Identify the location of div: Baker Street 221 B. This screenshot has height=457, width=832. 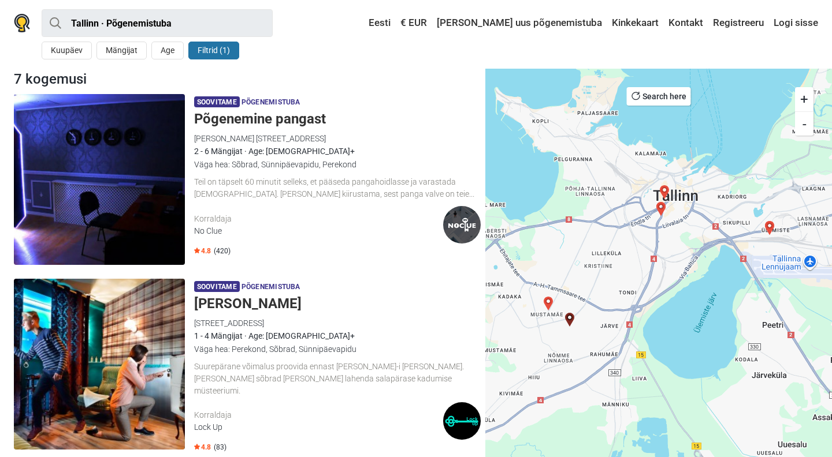
(661, 209).